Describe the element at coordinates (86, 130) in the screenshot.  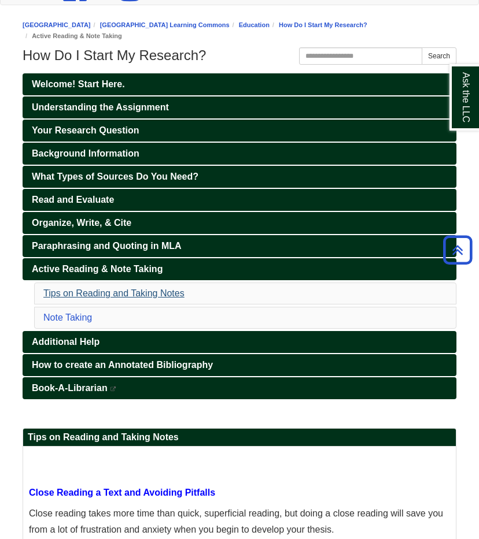
I see `span: Your Research Question` at that location.